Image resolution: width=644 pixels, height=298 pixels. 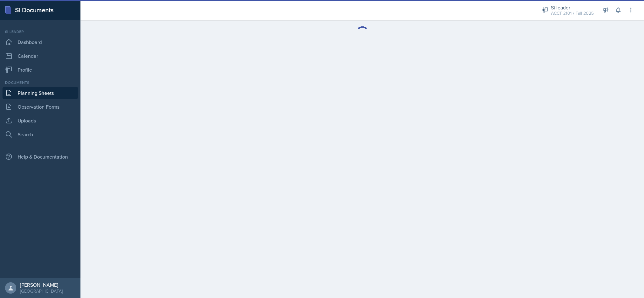 What do you see at coordinates (40, 157) in the screenshot?
I see `div: Help & Documentation` at bounding box center [40, 157].